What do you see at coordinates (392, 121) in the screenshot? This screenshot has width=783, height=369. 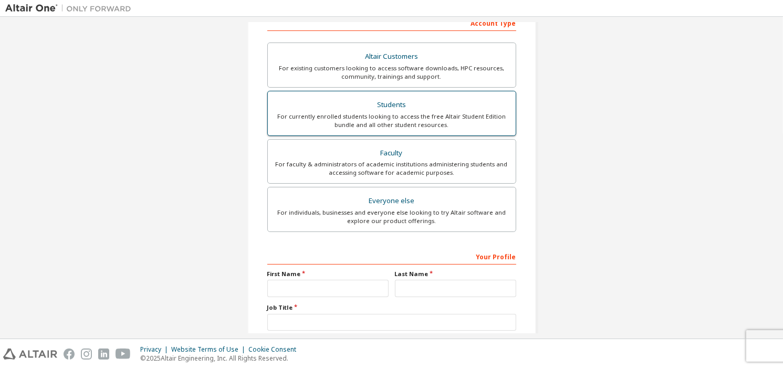 I see `div: For currently enrolled students looking to access the free Altair Student Edition bundle and all ...` at bounding box center [392, 121].